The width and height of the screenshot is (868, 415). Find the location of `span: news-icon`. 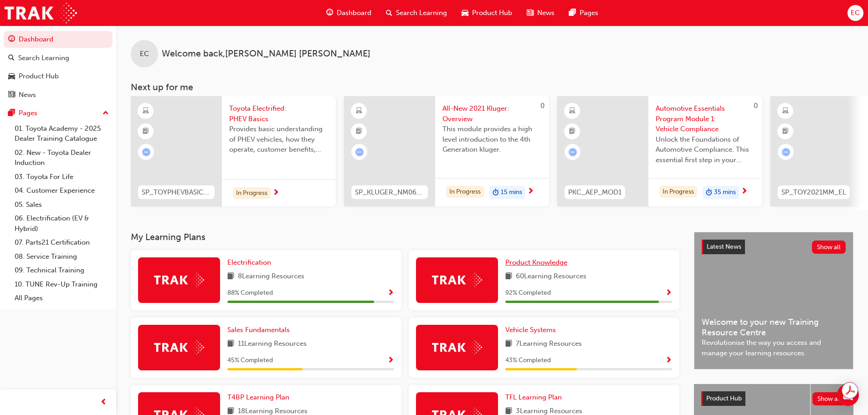

span: news-icon is located at coordinates (11, 95).